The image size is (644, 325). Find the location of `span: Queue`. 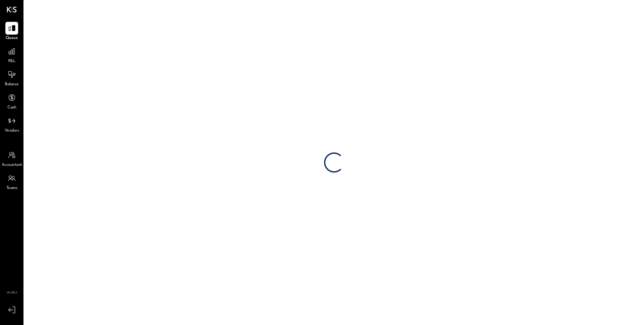

span: Queue is located at coordinates (12, 38).